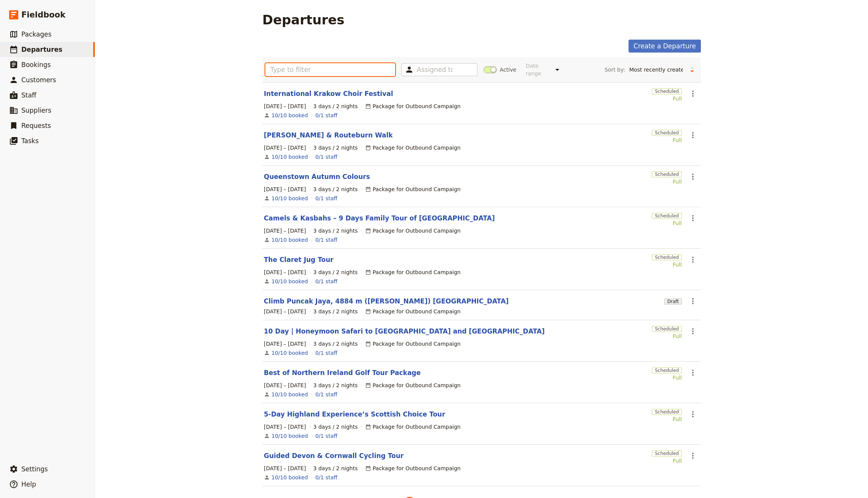 This screenshot has width=868, height=498. What do you see at coordinates (508, 70) in the screenshot?
I see `span: Active` at bounding box center [508, 70].